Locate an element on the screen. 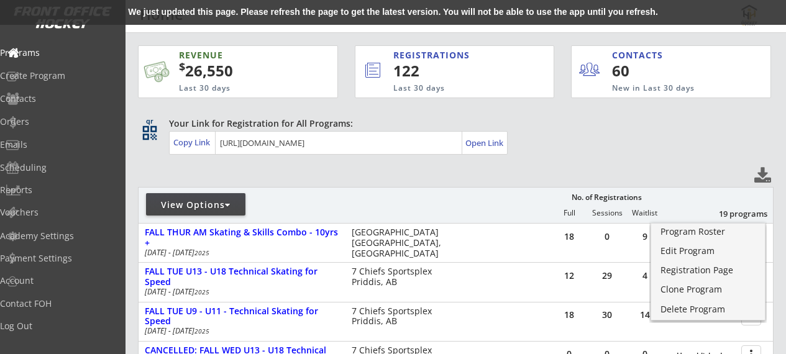 Image resolution: width=786 pixels, height=354 pixels. div: 60 is located at coordinates (650, 71).